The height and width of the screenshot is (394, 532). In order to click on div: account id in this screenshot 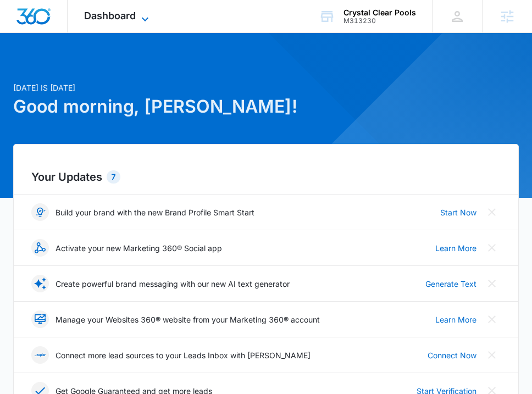, I will do `click(380, 20)`.